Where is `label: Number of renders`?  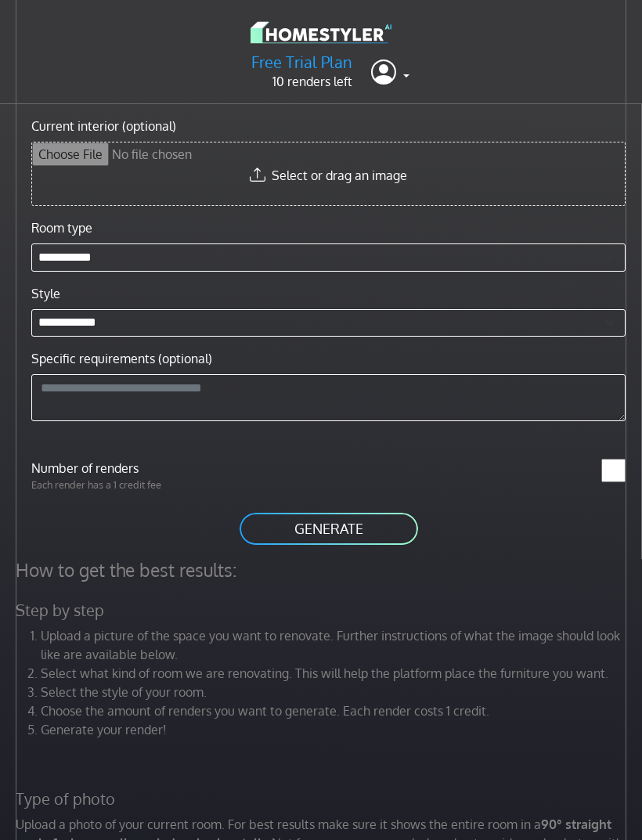
label: Number of renders is located at coordinates (175, 468).